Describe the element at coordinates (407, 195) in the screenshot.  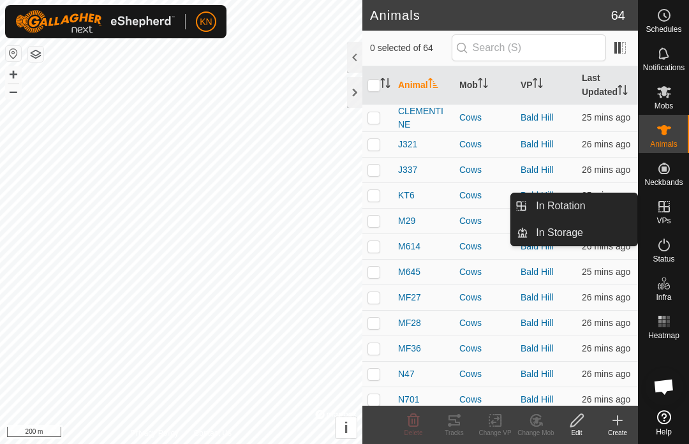
I see `span: KT6` at that location.